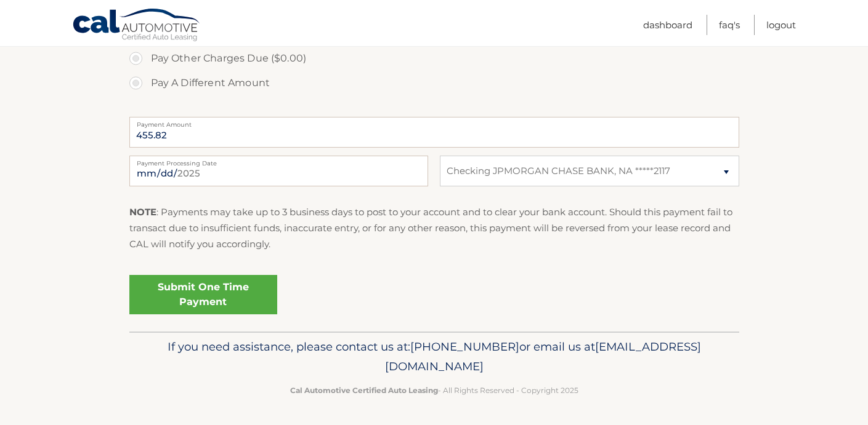 The image size is (868, 425). I want to click on strong: Cal Automotive Certified Auto Leasing, so click(364, 391).